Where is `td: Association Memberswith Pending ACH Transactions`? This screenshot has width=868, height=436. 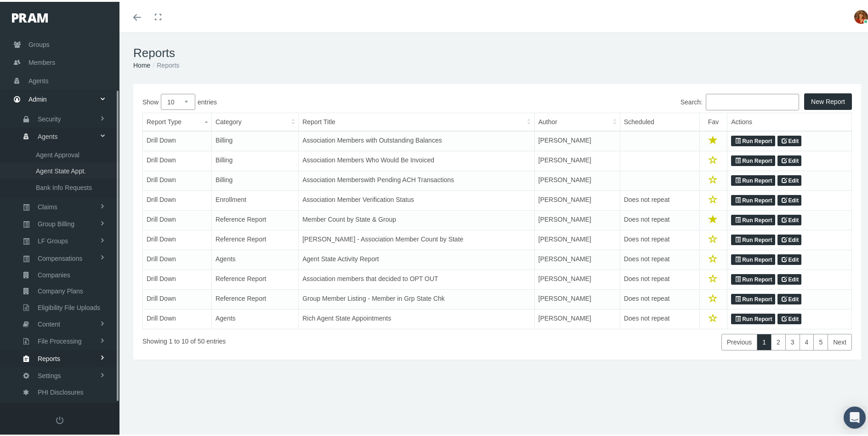 td: Association Memberswith Pending ACH Transactions is located at coordinates (416, 179).